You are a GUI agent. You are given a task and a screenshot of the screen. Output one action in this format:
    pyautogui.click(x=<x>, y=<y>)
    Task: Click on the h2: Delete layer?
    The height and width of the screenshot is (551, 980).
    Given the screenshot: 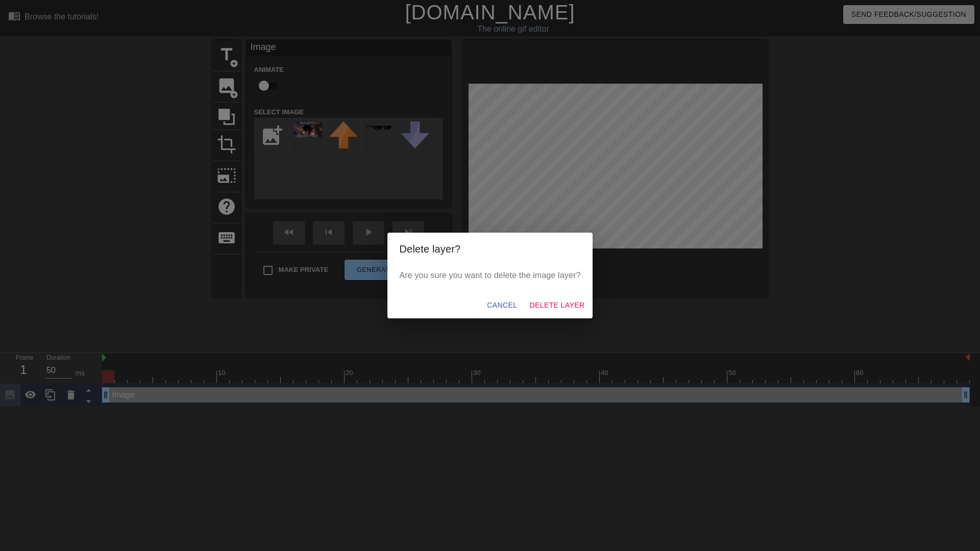 What is the action you would take?
    pyautogui.click(x=490, y=249)
    